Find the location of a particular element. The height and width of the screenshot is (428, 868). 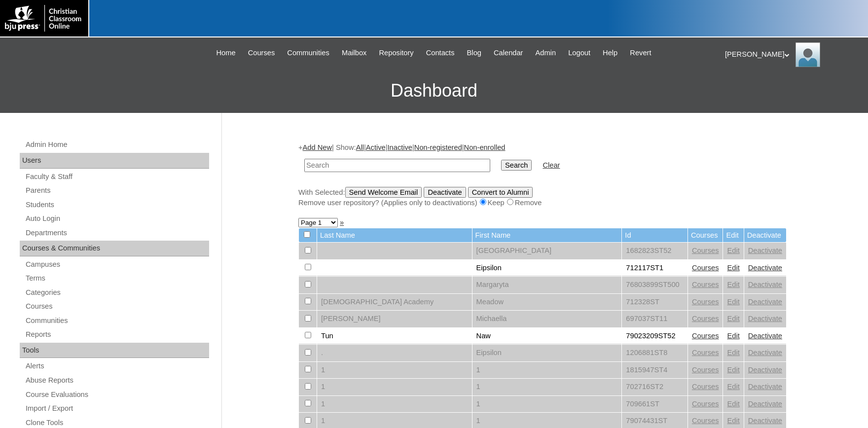

div: With Selected: is located at coordinates (542, 197).